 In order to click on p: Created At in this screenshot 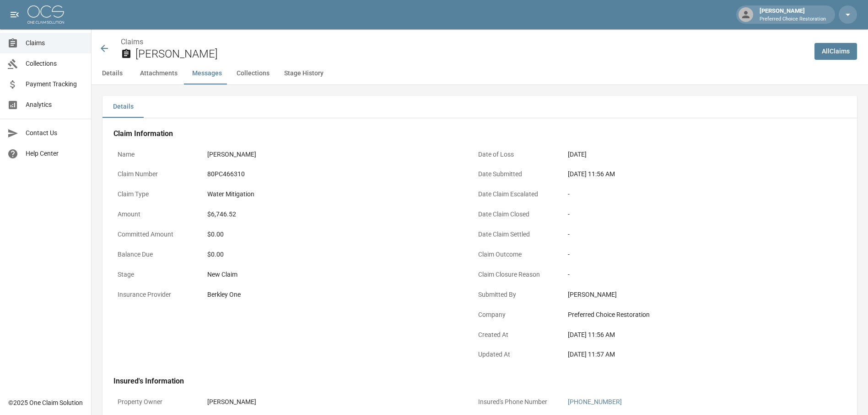, I will do `click(515, 335)`.